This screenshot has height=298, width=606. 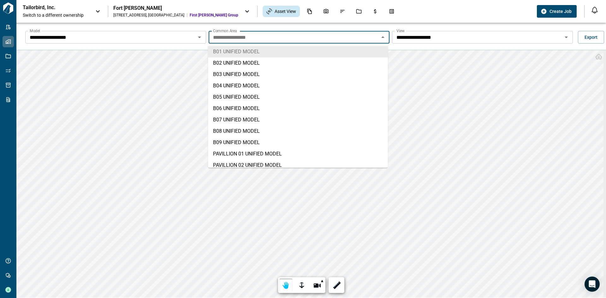 I want to click on div: Jobs, so click(x=359, y=11).